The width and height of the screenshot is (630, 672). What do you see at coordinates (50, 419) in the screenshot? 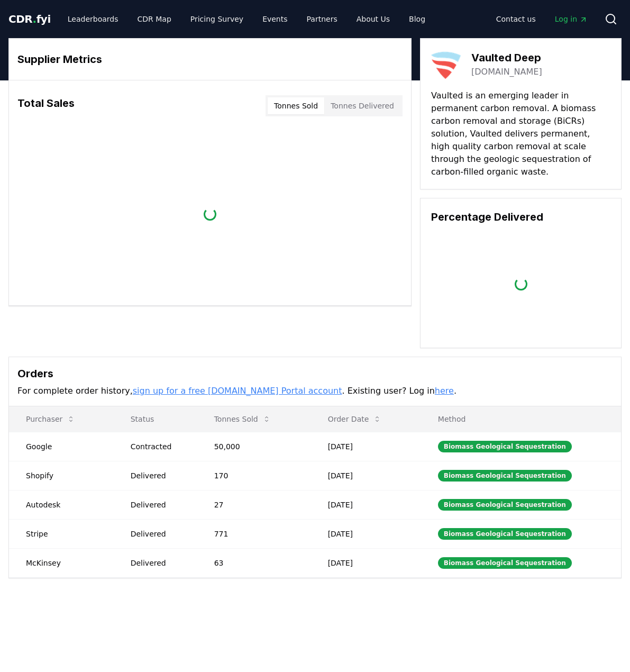
I see `button: Purchaser` at bounding box center [50, 419].